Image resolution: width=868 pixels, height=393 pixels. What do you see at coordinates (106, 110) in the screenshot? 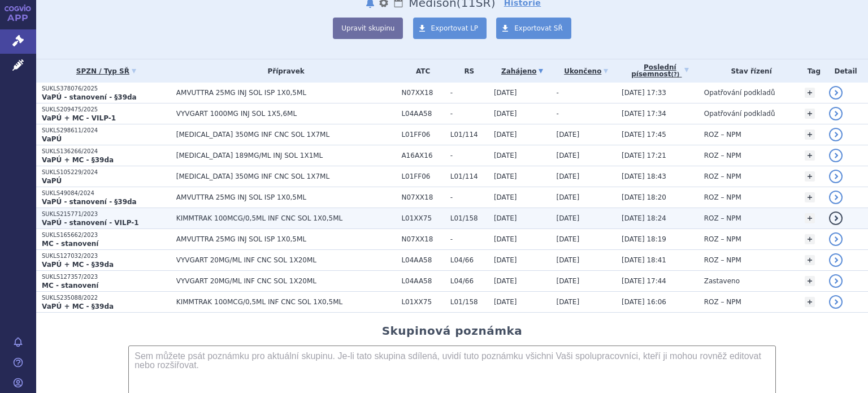
I see `p: SUKLS209475/2025` at bounding box center [106, 110].